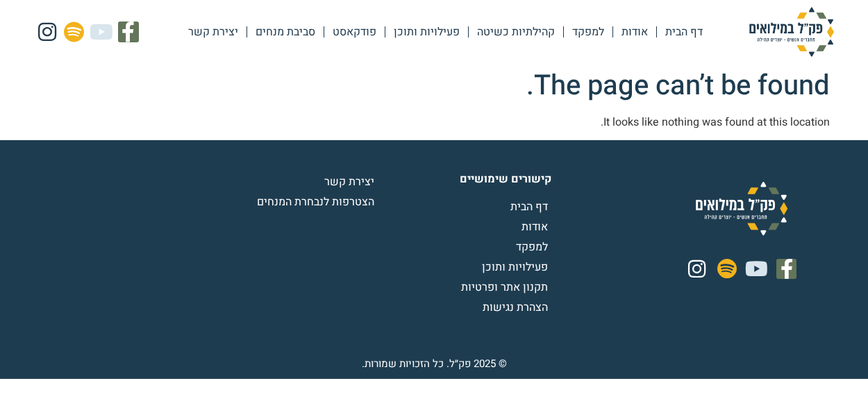  I want to click on span: הצטרפות לנבחרת המנחים, so click(317, 202).